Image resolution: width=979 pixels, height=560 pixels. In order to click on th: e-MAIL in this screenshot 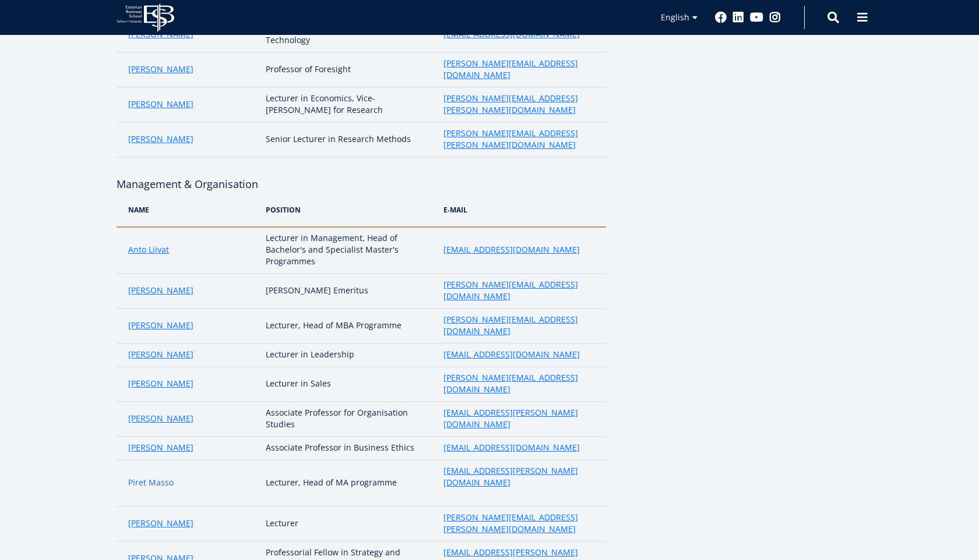, I will do `click(521, 209)`.